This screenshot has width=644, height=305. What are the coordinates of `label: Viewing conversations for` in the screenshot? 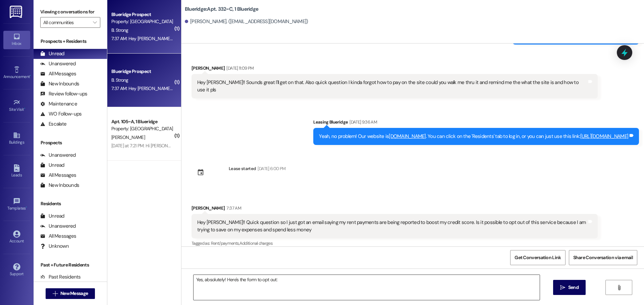 It's located at (70, 12).